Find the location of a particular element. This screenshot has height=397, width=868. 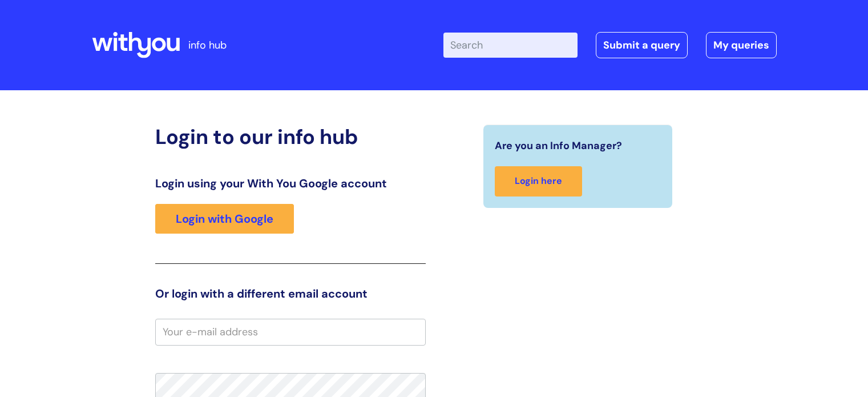

a: Submit a query is located at coordinates (641, 45).